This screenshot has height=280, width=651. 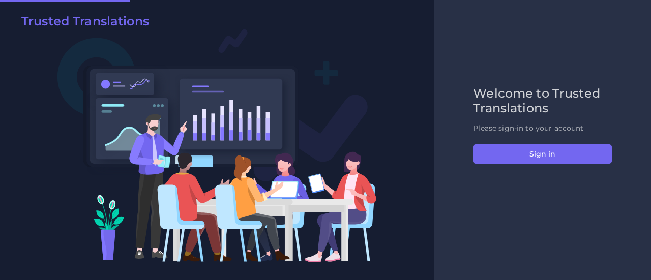 I want to click on h2: Trusted Translations, so click(x=85, y=21).